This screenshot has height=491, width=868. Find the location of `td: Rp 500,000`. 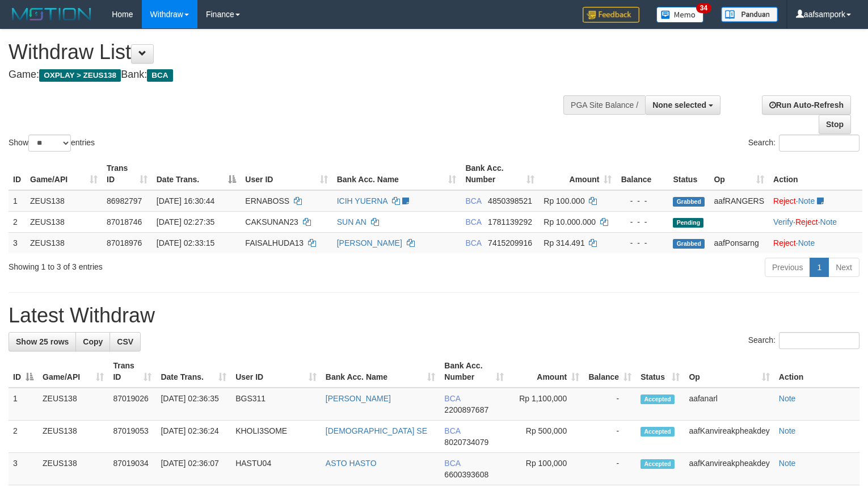

td: Rp 500,000 is located at coordinates (546, 437).